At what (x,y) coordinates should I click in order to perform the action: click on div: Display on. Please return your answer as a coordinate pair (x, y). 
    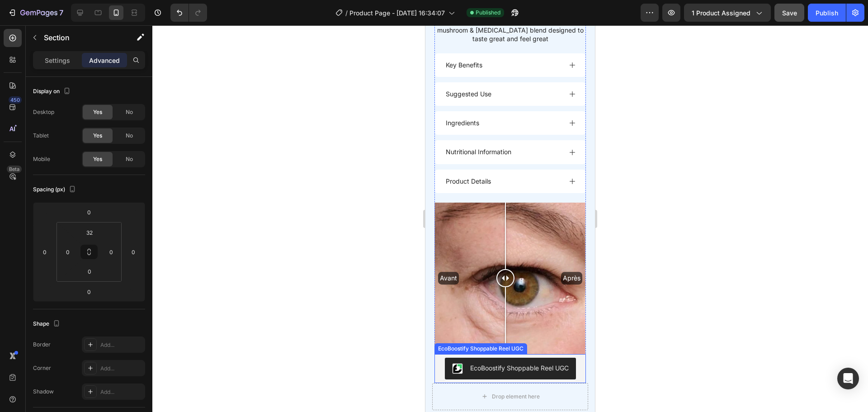
    Looking at the image, I should click on (53, 91).